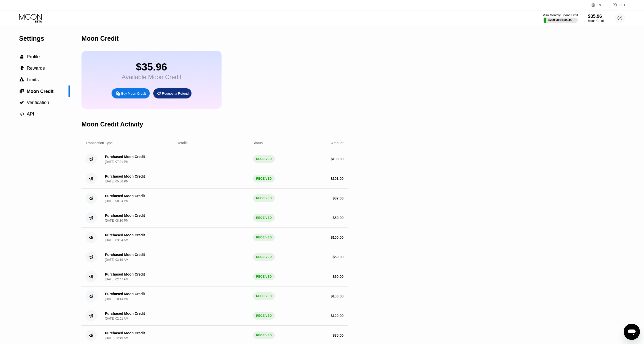 The image size is (644, 344). Describe the element at coordinates (30, 114) in the screenshot. I see `span: API` at that location.